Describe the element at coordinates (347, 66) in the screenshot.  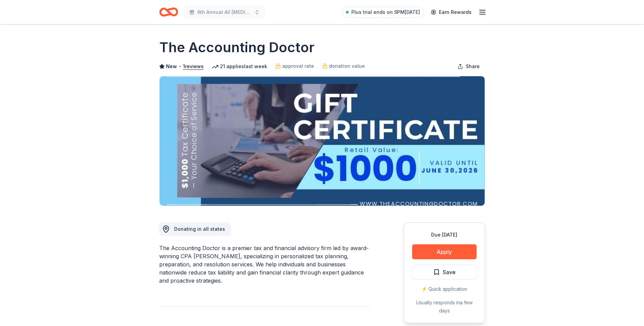
I see `span: donation value` at that location.